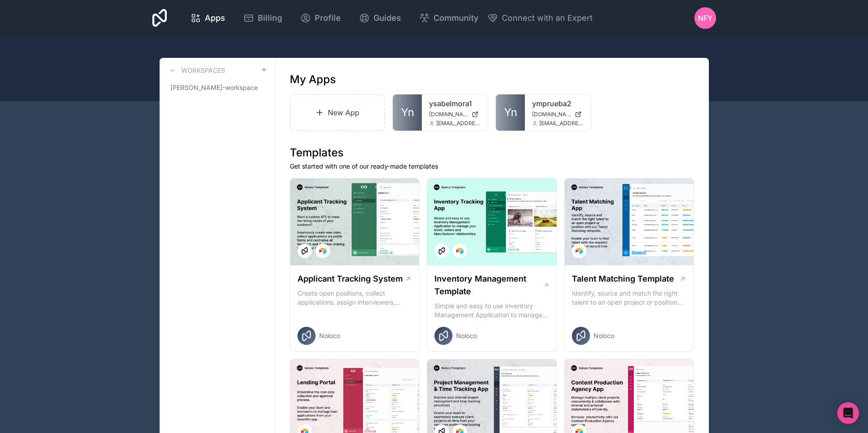 The image size is (868, 433). I want to click on span: Billing, so click(270, 18).